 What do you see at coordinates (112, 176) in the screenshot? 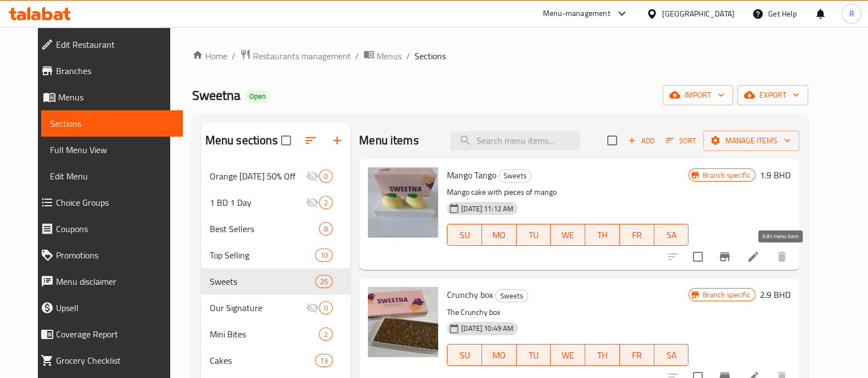
I see `a: Edit Menu` at bounding box center [112, 176].